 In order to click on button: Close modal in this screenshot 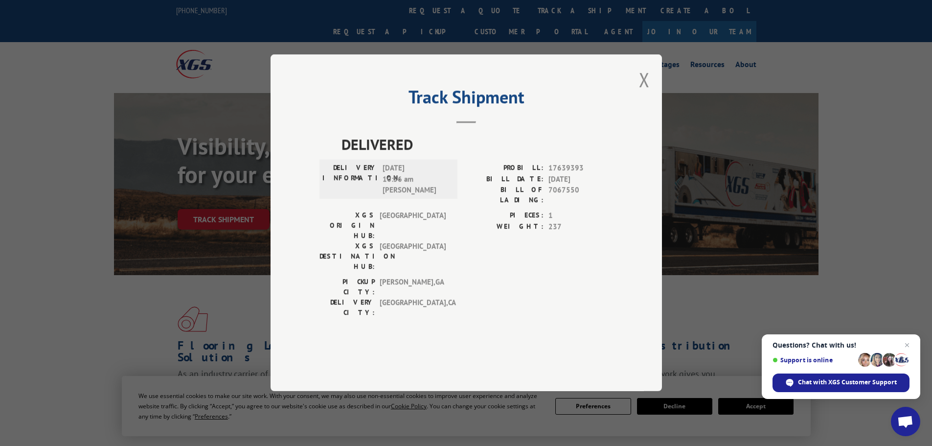, I will do `click(644, 79)`.